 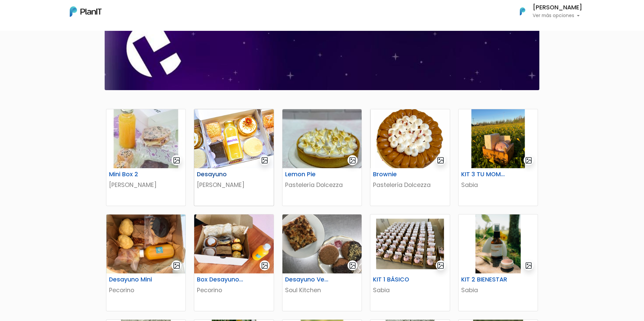 What do you see at coordinates (308, 174) in the screenshot?
I see `h6: Lemon Pie` at bounding box center [308, 174].